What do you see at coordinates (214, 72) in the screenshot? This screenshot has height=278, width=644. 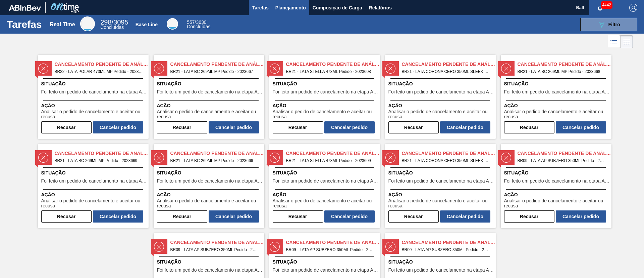 I see `span: BR21 - LATA BC 269ML MP Pedido - 2023667` at bounding box center [214, 72].